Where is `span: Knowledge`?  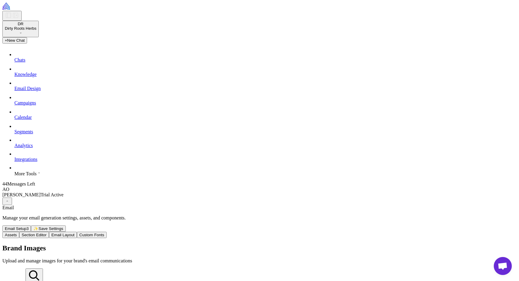 span: Knowledge is located at coordinates (26, 74).